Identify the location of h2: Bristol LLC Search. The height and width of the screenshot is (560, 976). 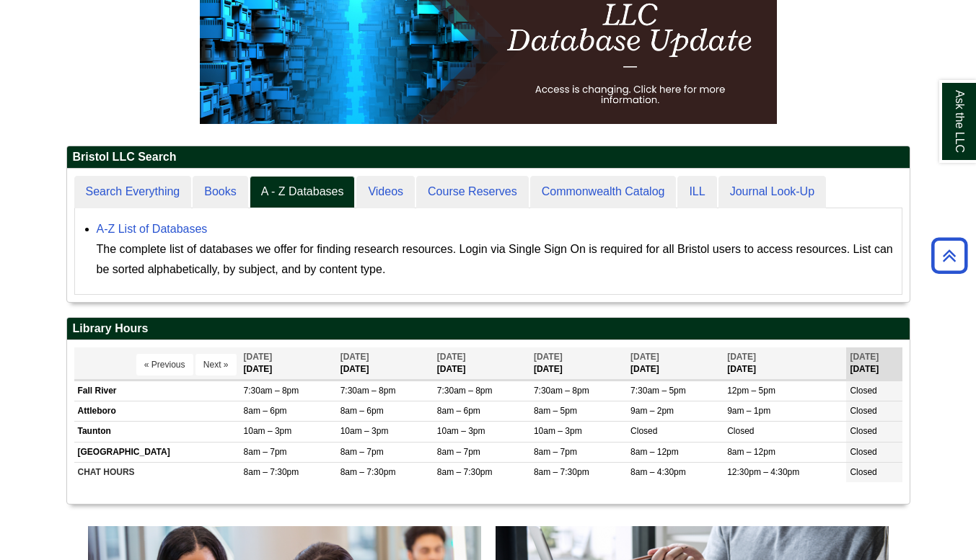
(488, 157).